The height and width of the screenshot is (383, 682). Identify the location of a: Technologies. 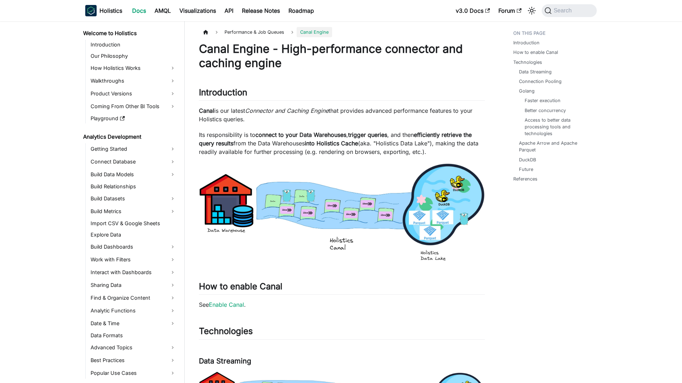
(527, 62).